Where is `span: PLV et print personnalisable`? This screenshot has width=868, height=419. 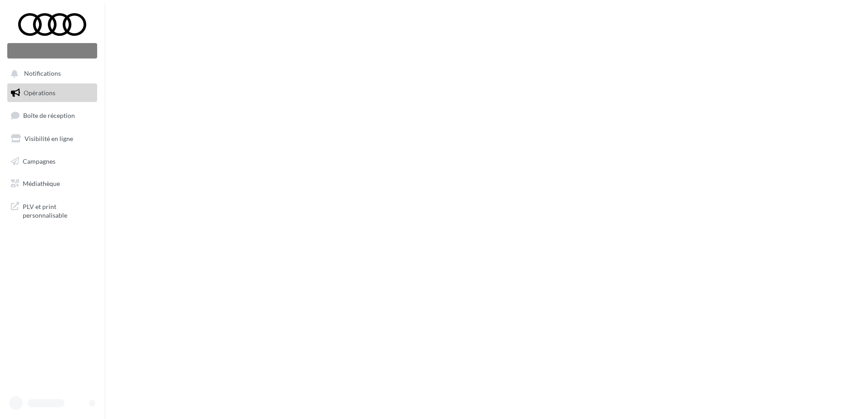 span: PLV et print personnalisable is located at coordinates (58, 210).